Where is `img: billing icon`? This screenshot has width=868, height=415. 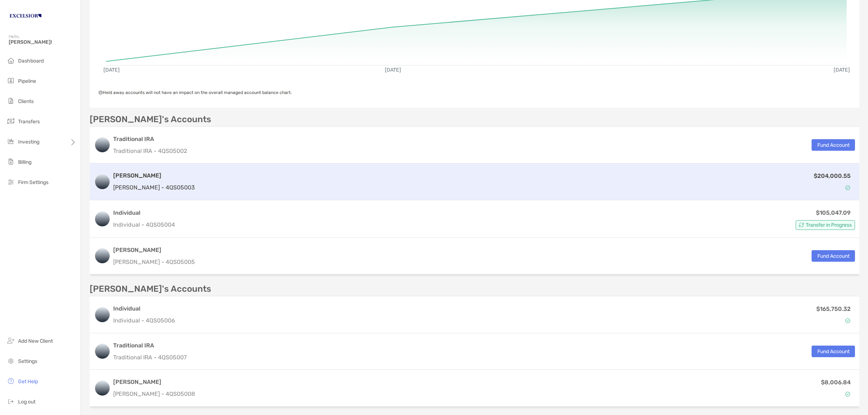
img: billing icon is located at coordinates (11, 162).